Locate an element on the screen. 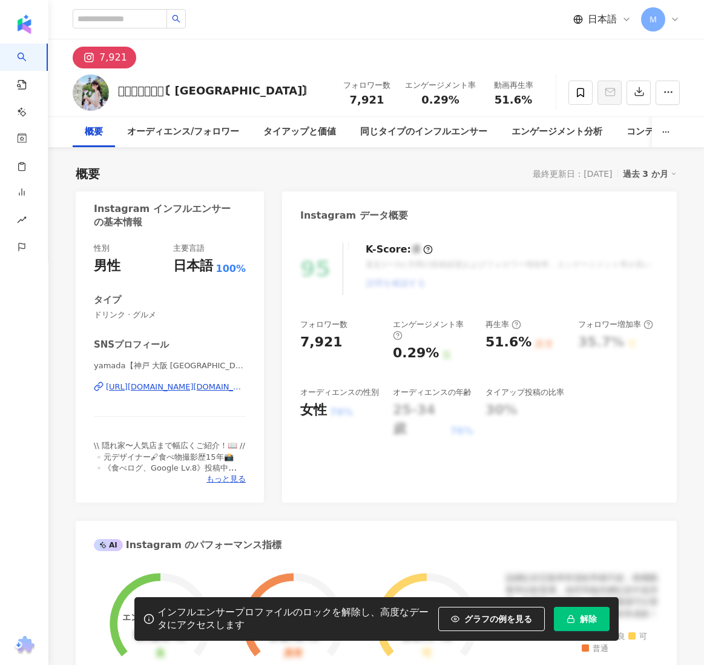 Image resolution: width=704 pixels, height=665 pixels. div: 性別 is located at coordinates (102, 248).